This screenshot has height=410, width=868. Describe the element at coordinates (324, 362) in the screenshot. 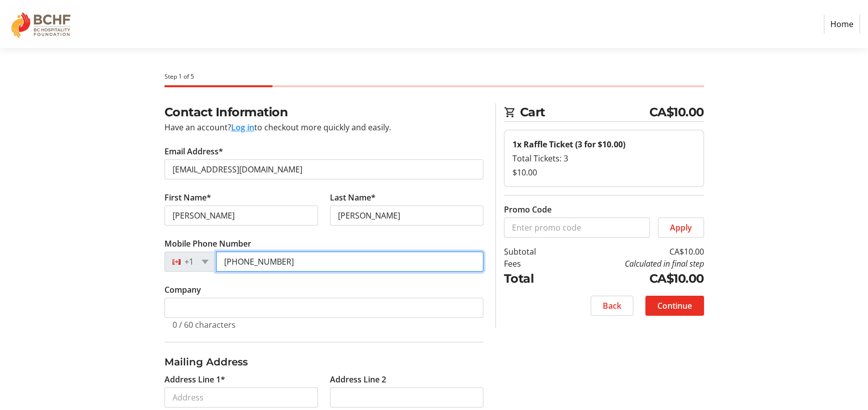

I see `h3: Mailing Address` at that location.